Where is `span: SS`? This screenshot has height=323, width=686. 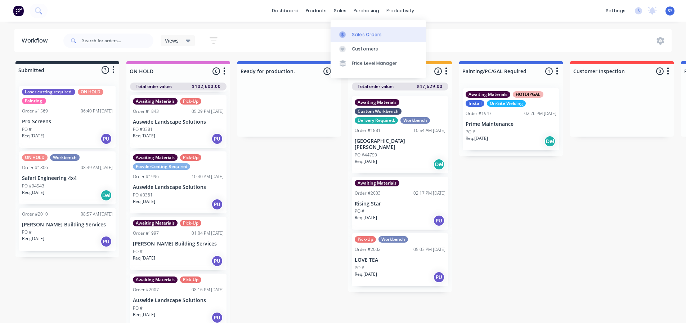 span: SS is located at coordinates (670, 11).